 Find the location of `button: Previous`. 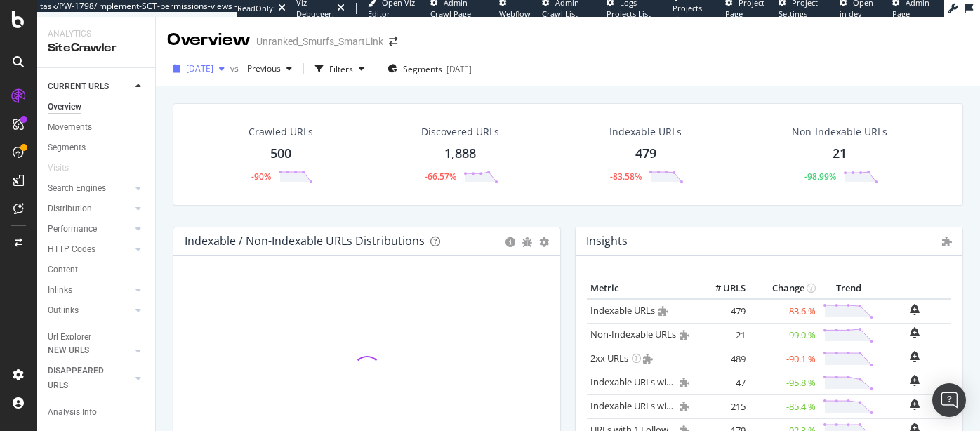

button: Previous is located at coordinates (269, 69).